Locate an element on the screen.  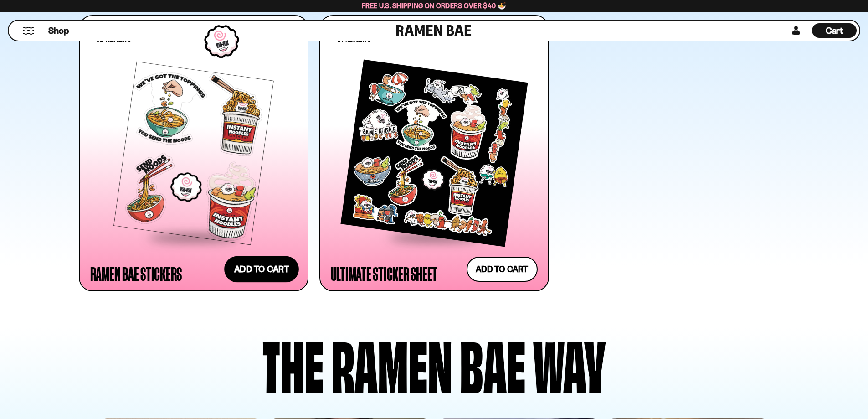
a: Shop is located at coordinates (58, 30).